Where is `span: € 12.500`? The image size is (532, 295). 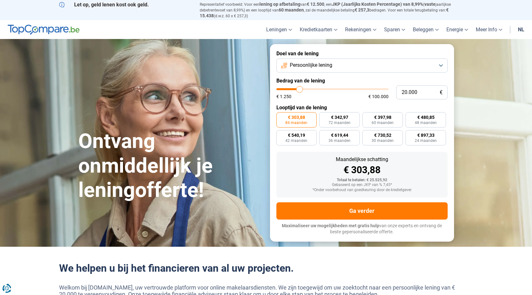
span: € 12.500 is located at coordinates (316, 4).